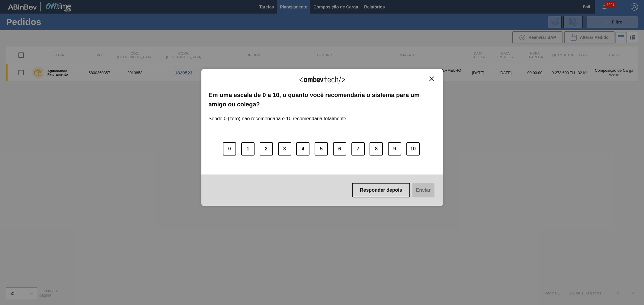  What do you see at coordinates (229, 149) in the screenshot?
I see `button: 0` at bounding box center [229, 149].